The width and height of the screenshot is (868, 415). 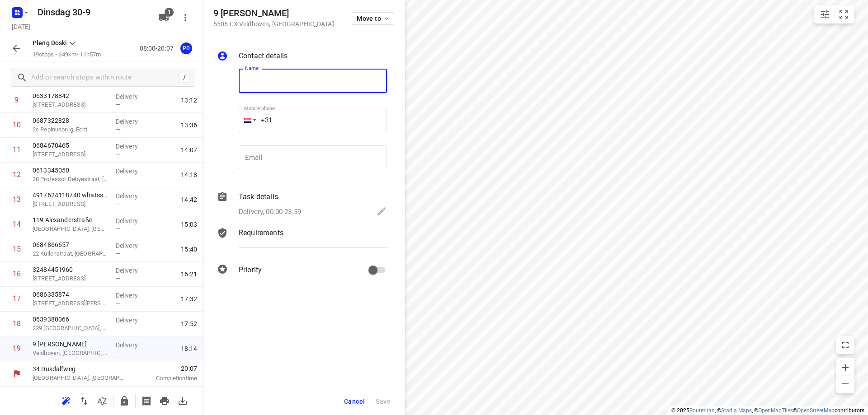 What do you see at coordinates (71, 270) in the screenshot?
I see `p: 32484451960` at bounding box center [71, 270].